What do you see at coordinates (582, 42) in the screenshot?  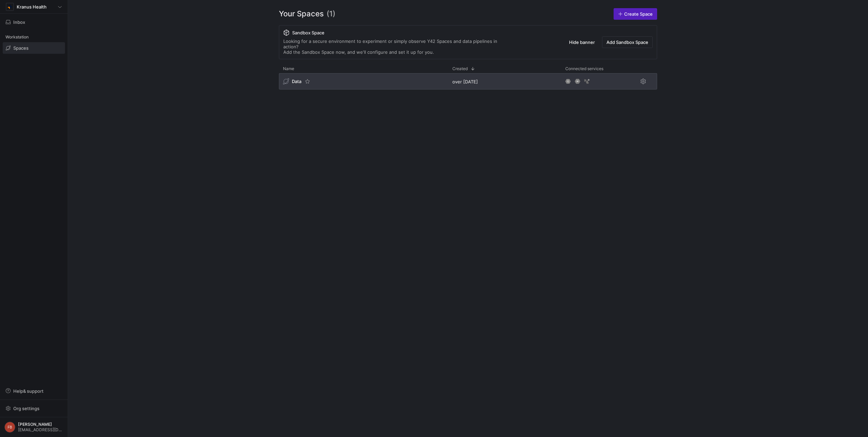 I see `span: Hide banner` at bounding box center [582, 42].